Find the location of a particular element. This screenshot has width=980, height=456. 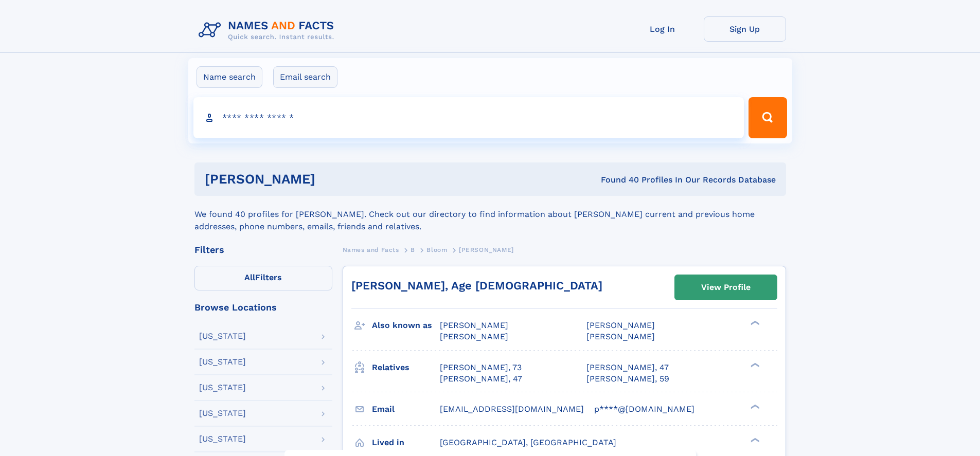

span: All is located at coordinates (249, 277).